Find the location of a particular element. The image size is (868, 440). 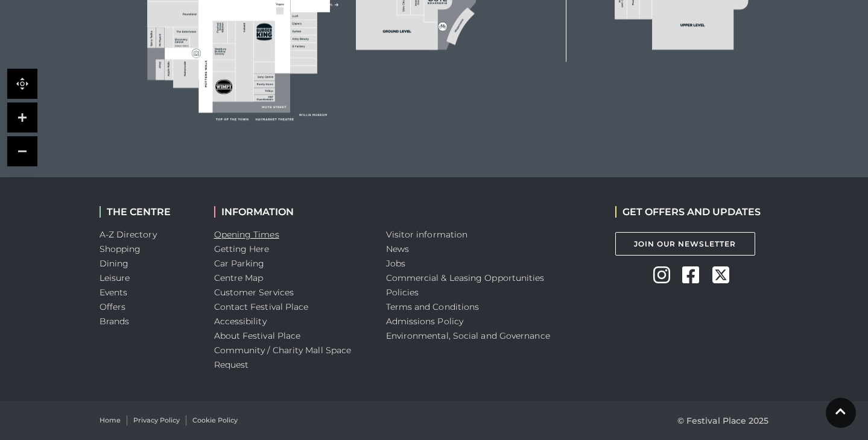

a: Terms and Conditions is located at coordinates (432, 307).